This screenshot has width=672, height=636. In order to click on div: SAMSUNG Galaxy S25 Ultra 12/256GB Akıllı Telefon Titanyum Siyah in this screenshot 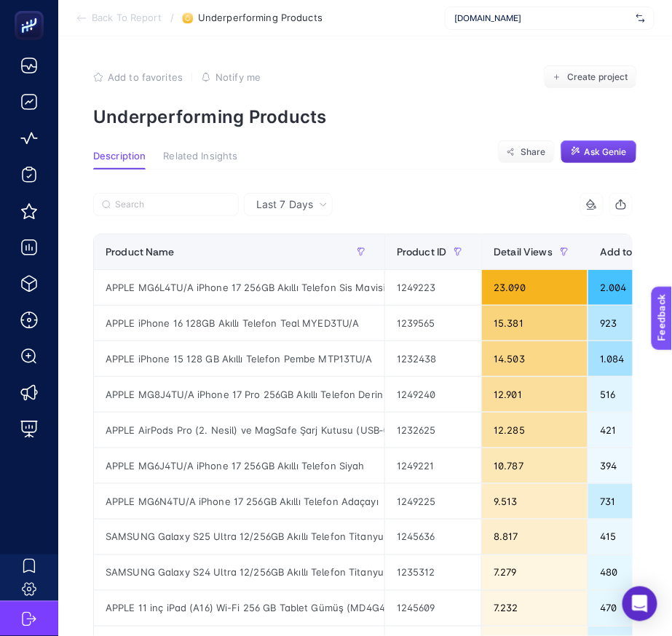, I will do `click(239, 537)`.